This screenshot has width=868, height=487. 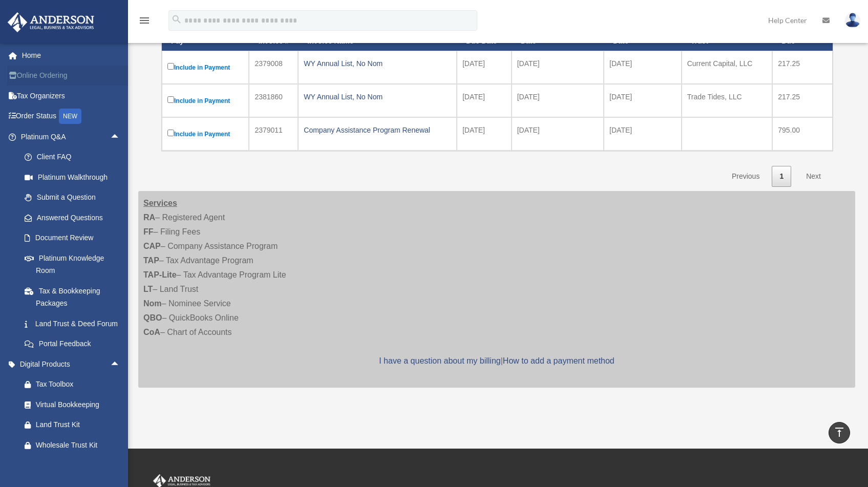 I want to click on td: 2379008, so click(x=273, y=67).